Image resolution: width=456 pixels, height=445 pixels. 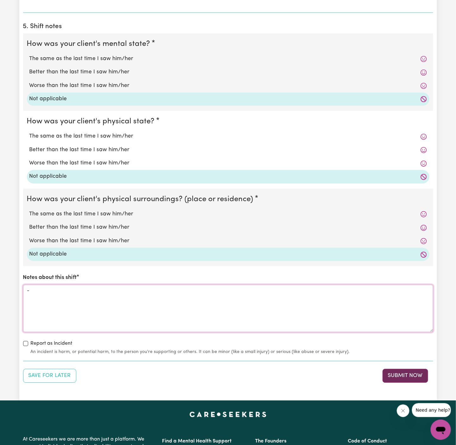 I want to click on small: An incident is harm, or potential harm, to the person you're supporting or others. It can be mino..., so click(x=232, y=352).